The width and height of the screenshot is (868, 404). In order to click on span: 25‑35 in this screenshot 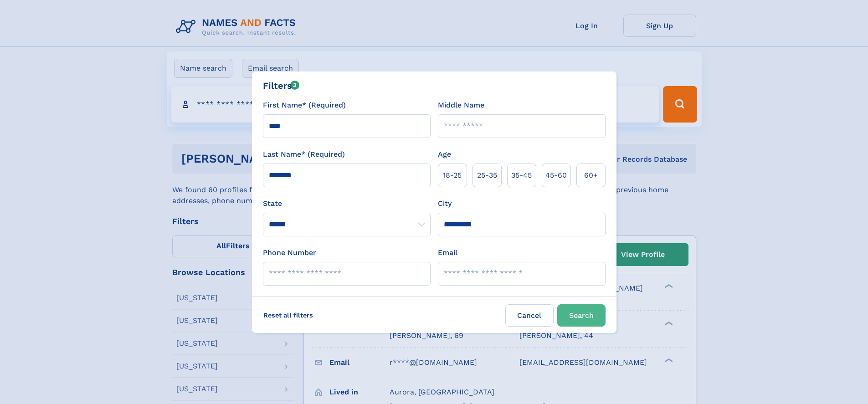, I will do `click(487, 175)`.